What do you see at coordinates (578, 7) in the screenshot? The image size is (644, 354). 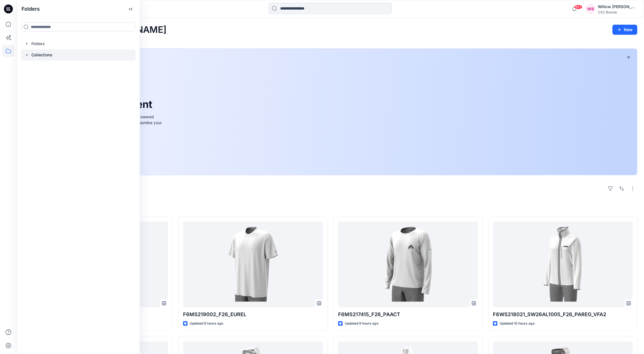 I see `span: 99+` at bounding box center [578, 7].